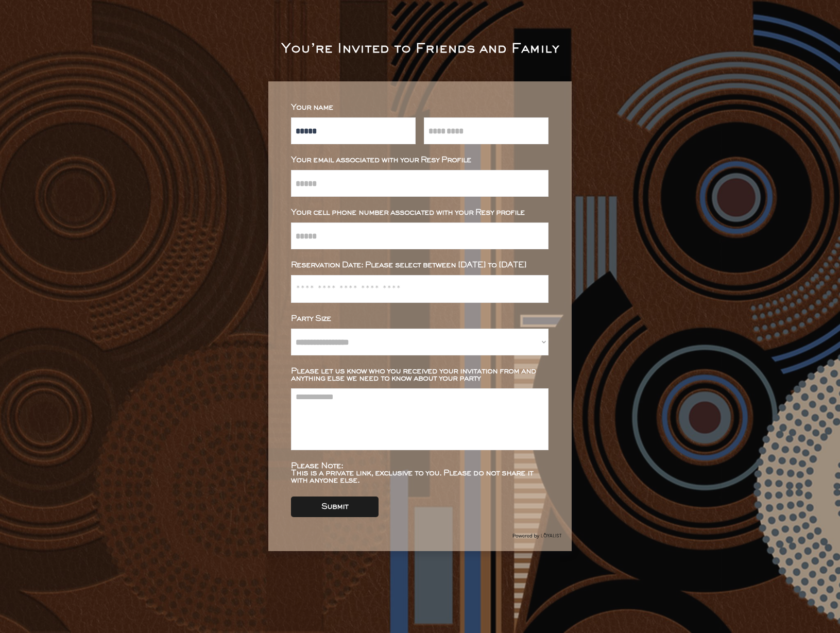 This screenshot has width=840, height=633. Describe the element at coordinates (537, 535) in the screenshot. I see `img: Group%2048096278.svg` at that location.